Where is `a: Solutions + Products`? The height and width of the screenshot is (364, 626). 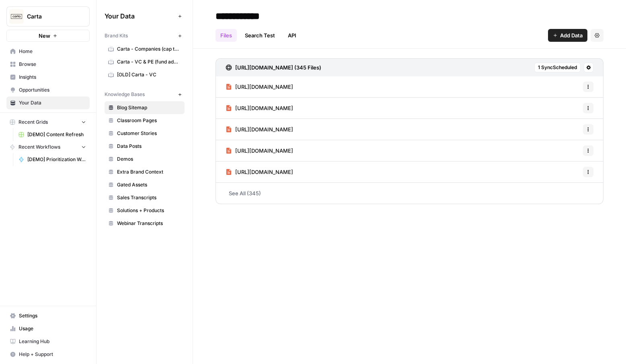 a: Solutions + Products is located at coordinates (144, 210).